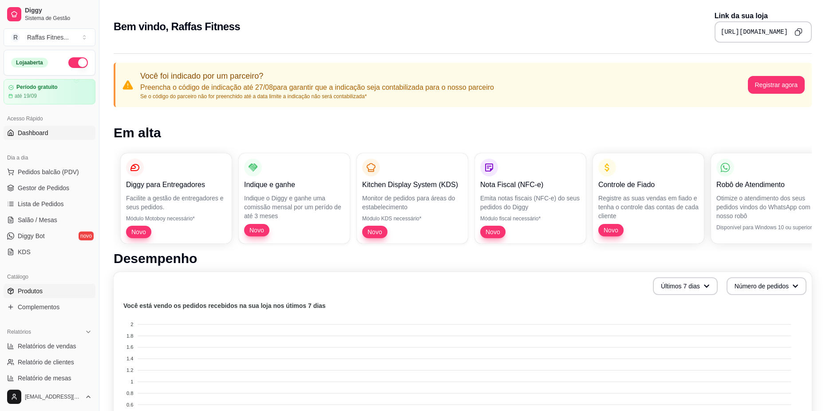 The height and width of the screenshot is (411, 826). What do you see at coordinates (649, 207) in the screenshot?
I see `p: Registre as suas vendas em fiado e tenha o controle das contas de cada cliente` at bounding box center [649, 207].